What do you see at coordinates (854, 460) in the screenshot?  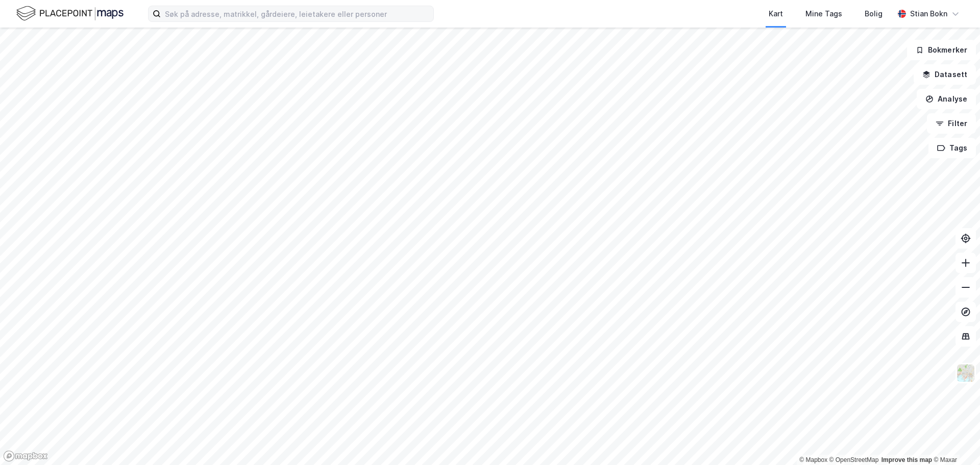 I see `a: OpenStreetMap` at bounding box center [854, 460].